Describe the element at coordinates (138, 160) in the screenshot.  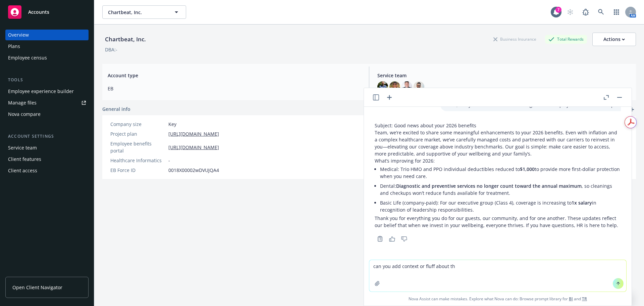
I see `div: Healthcare Informatics` at that location.